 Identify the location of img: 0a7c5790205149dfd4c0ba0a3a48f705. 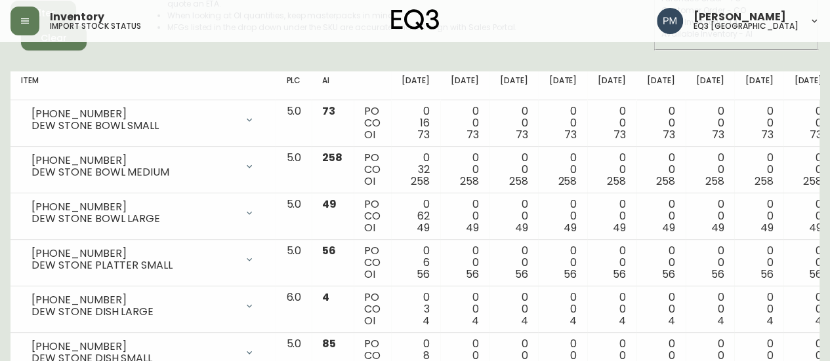
(670, 21).